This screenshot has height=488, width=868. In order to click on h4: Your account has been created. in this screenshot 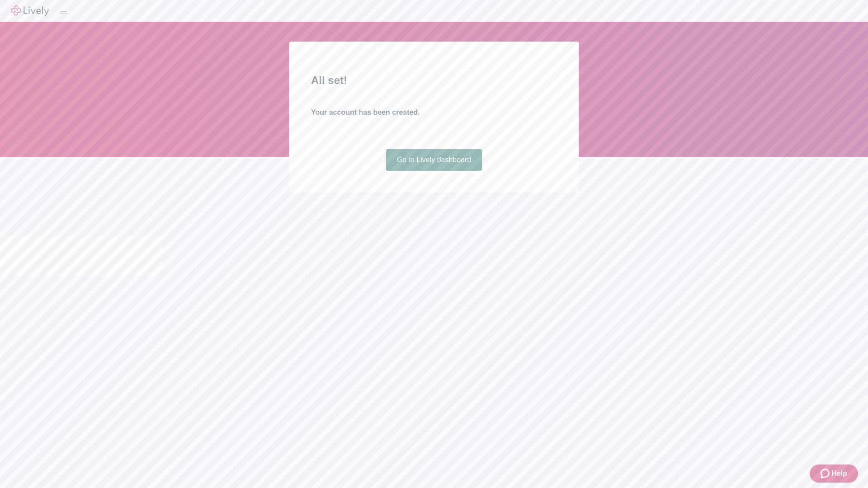, I will do `click(434, 112)`.